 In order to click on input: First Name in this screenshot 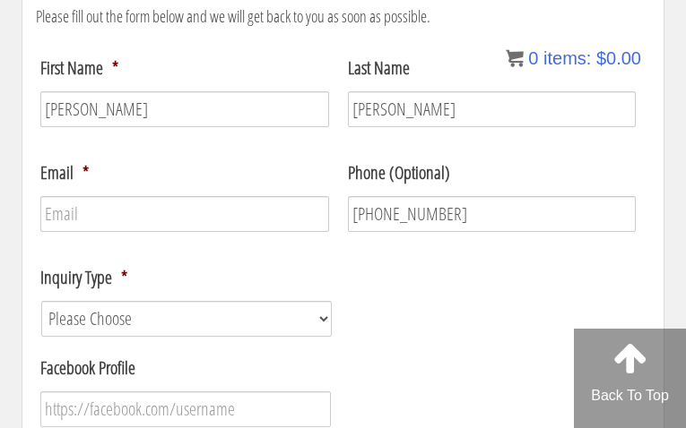, I will do `click(185, 109)`.